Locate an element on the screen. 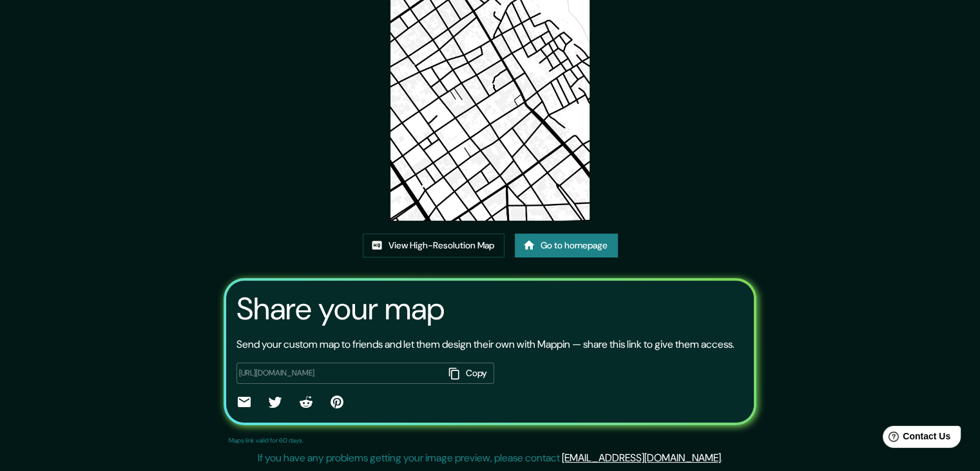 This screenshot has height=471, width=980. button: Copy is located at coordinates (469, 373).